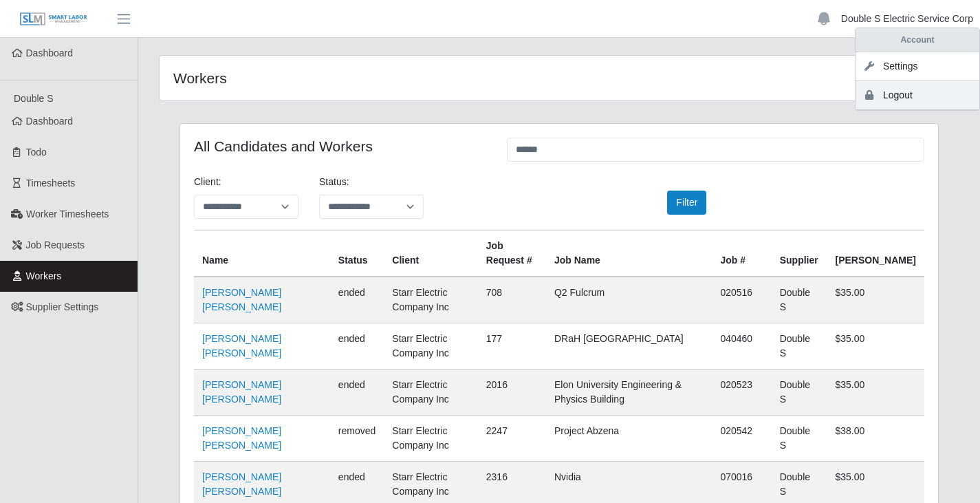  Describe the element at coordinates (44, 276) in the screenshot. I see `span: Workers` at that location.